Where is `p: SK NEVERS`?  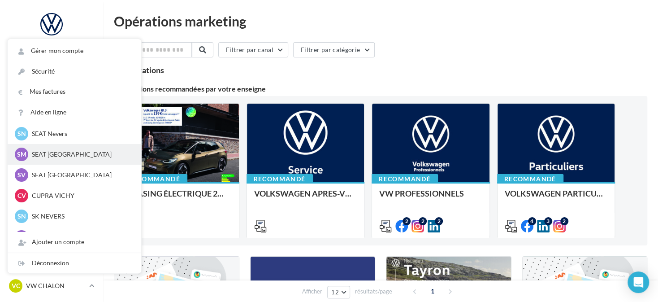
p: SK NEVERS is located at coordinates (81, 216).